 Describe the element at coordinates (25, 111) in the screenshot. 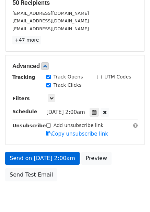

I see `strong: Schedule` at that location.